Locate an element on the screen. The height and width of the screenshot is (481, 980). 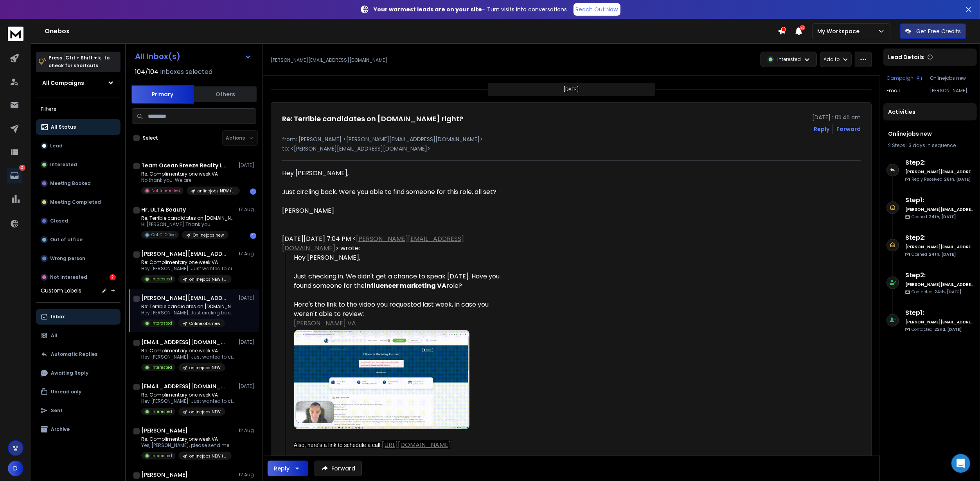
p: 12 Aug is located at coordinates (247, 430).